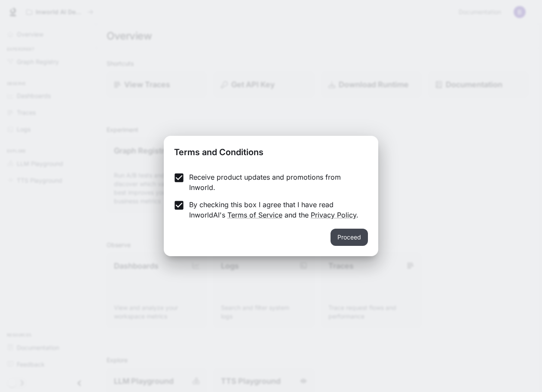 This screenshot has height=392, width=542. I want to click on p: By checking this box I agree that I have read InworldAI's and the ., so click(275, 210).